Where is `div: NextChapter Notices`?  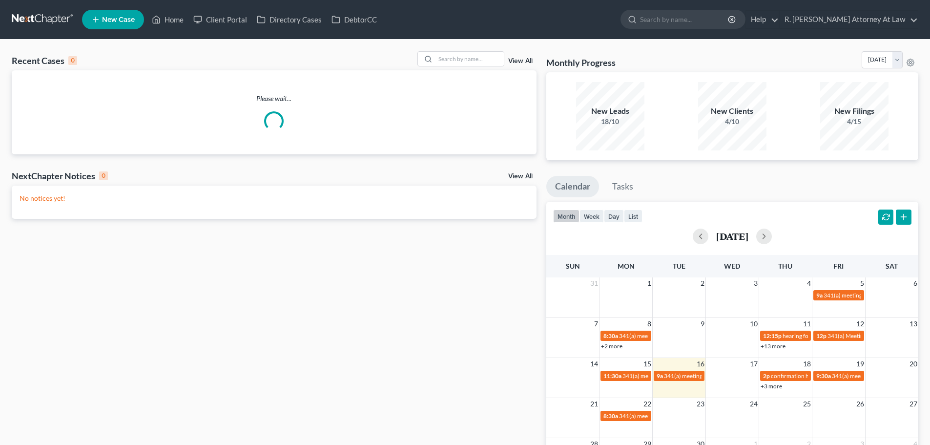
div: NextChapter Notices is located at coordinates (60, 176).